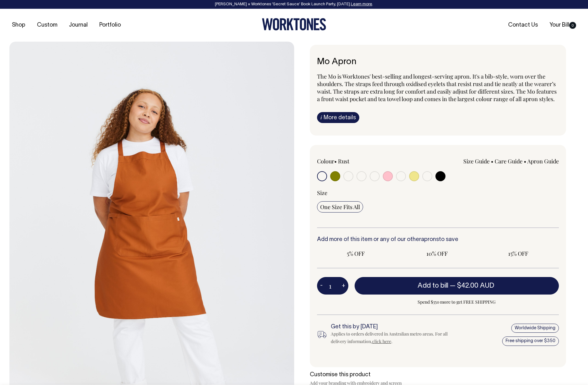  What do you see at coordinates (390, 338) in the screenshot?
I see `div: Applies to orders delivered in Australian metro areas. For all delivery information, .` at bounding box center [390, 338].